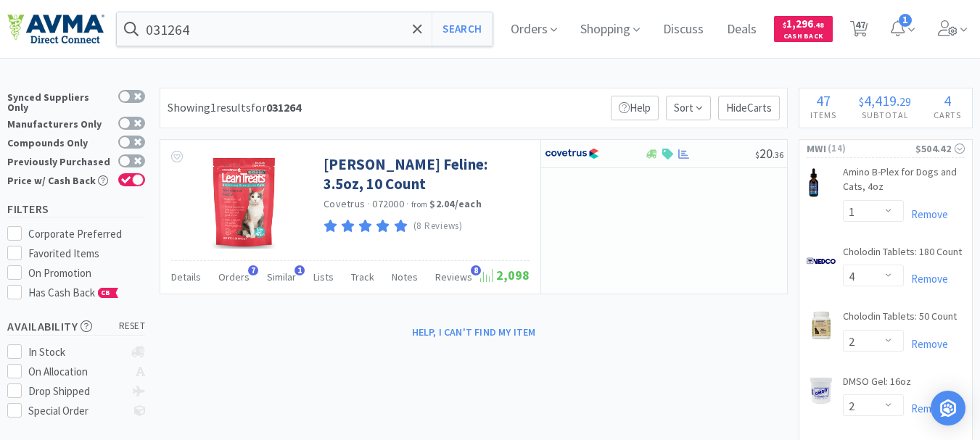 The height and width of the screenshot is (440, 980). Describe the element at coordinates (769, 153) in the screenshot. I see `span: 20` at that location.